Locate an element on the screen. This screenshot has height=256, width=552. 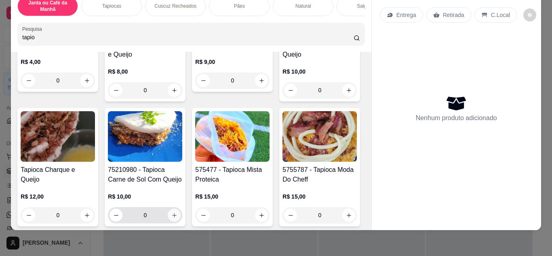
p: Retirada is located at coordinates (453, 15).